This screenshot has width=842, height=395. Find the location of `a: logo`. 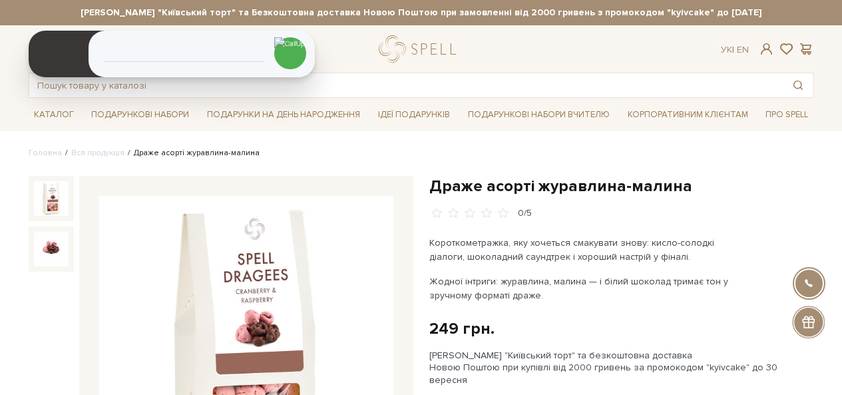

a: logo is located at coordinates (420, 49).